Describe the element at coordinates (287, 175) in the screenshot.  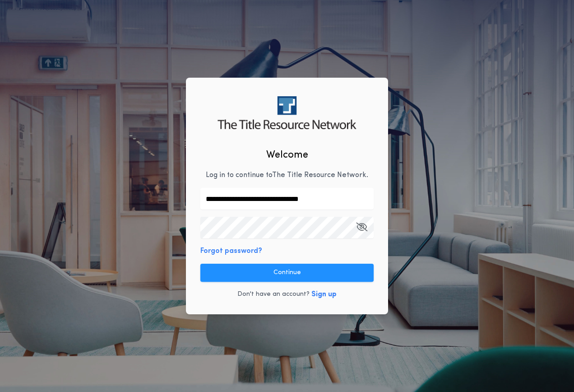
I see `p: Log in to continue to The Title Resource Network .` at that location.